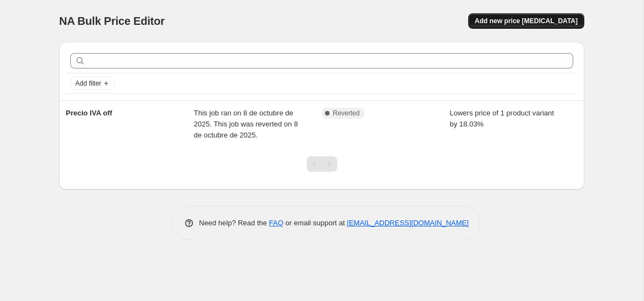 The image size is (644, 301). Describe the element at coordinates (92, 83) in the screenshot. I see `button: Add filter` at that location.